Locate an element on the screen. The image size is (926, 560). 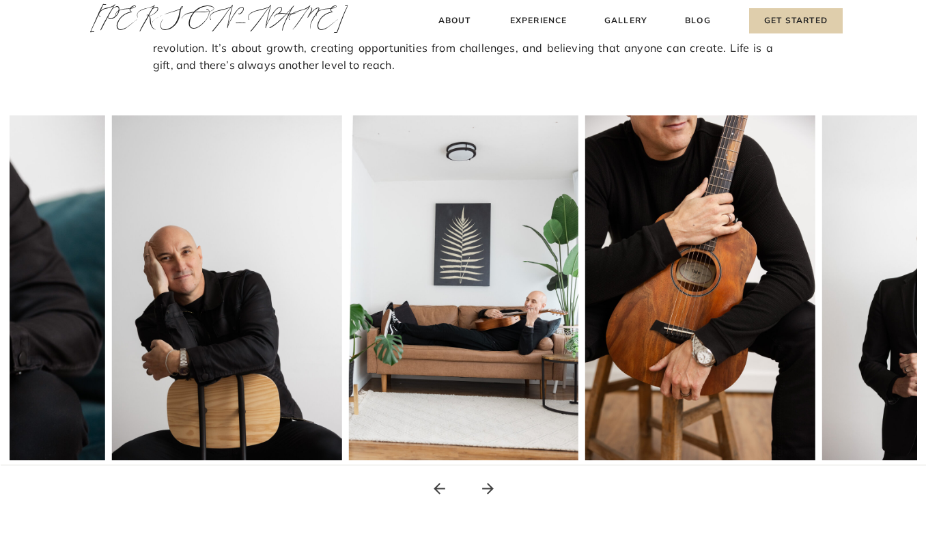
h3: Gallery is located at coordinates (625, 20).